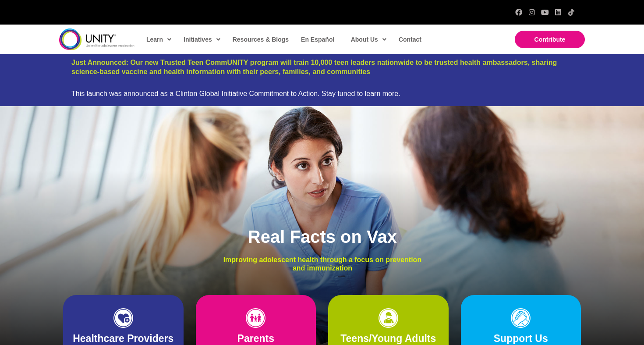  Describe the element at coordinates (97, 39) in the screenshot. I see `img: unity-logo-dark` at that location.